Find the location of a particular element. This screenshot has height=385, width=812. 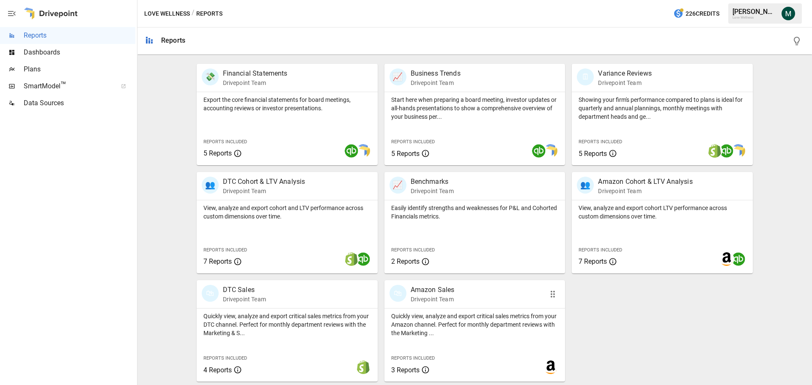

p: Benchmarks is located at coordinates (432, 182).